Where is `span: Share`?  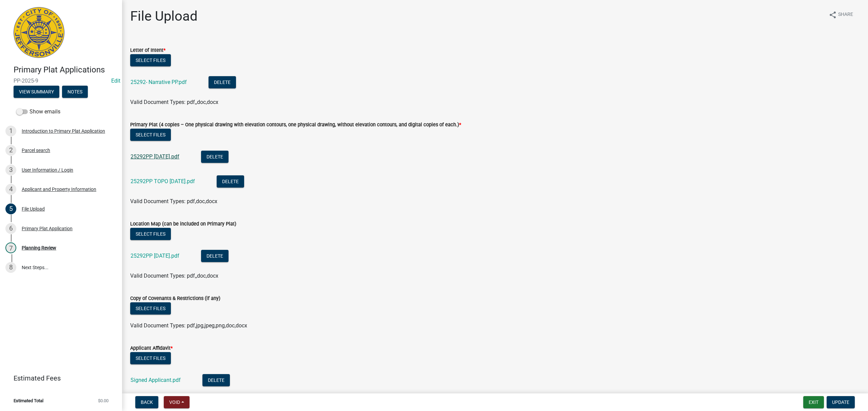
span: Share is located at coordinates (846, 15).